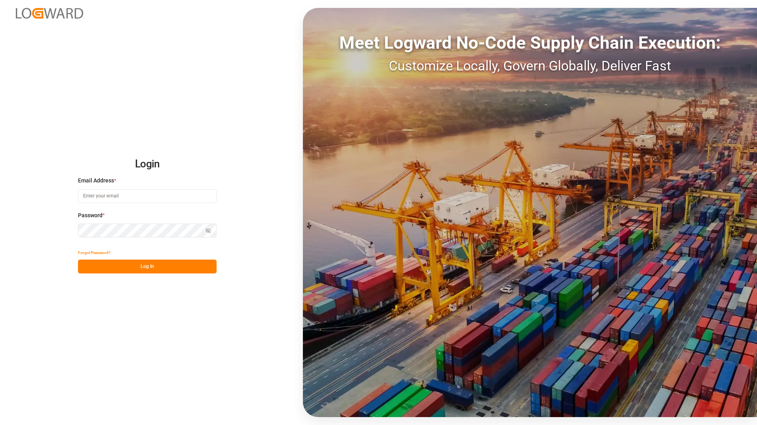  Describe the element at coordinates (96, 181) in the screenshot. I see `span: Email Address` at that location.